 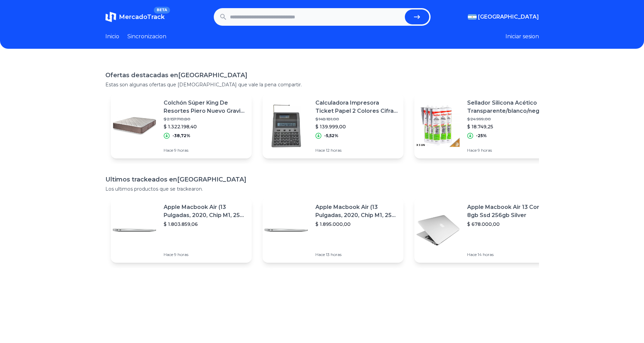 What do you see at coordinates (162, 10) in the screenshot?
I see `span: BETA` at bounding box center [162, 10].